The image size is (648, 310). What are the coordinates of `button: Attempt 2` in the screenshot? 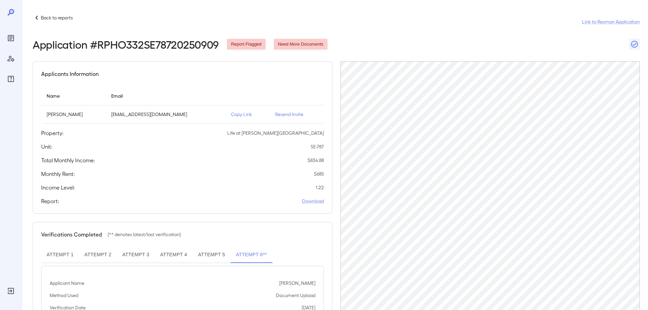 It's located at (98, 255).